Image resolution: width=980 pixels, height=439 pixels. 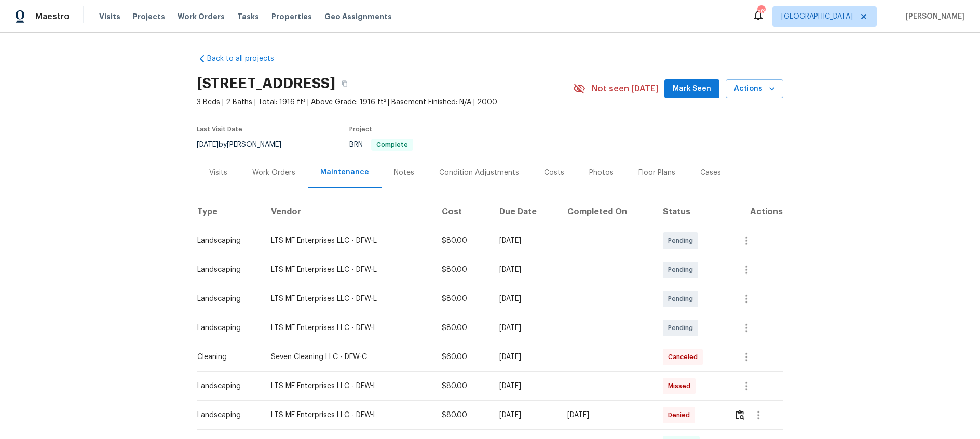 What do you see at coordinates (201, 17) in the screenshot?
I see `span: Work Orders` at bounding box center [201, 17].